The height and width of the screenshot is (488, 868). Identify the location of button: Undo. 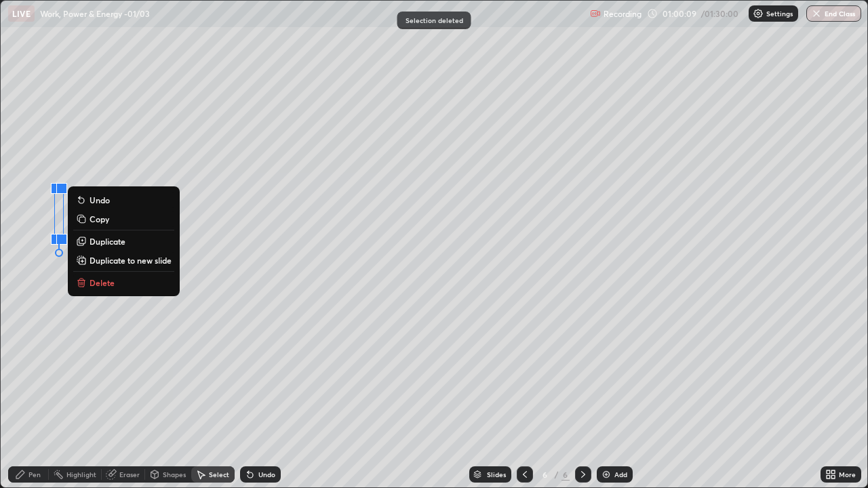
(124, 200).